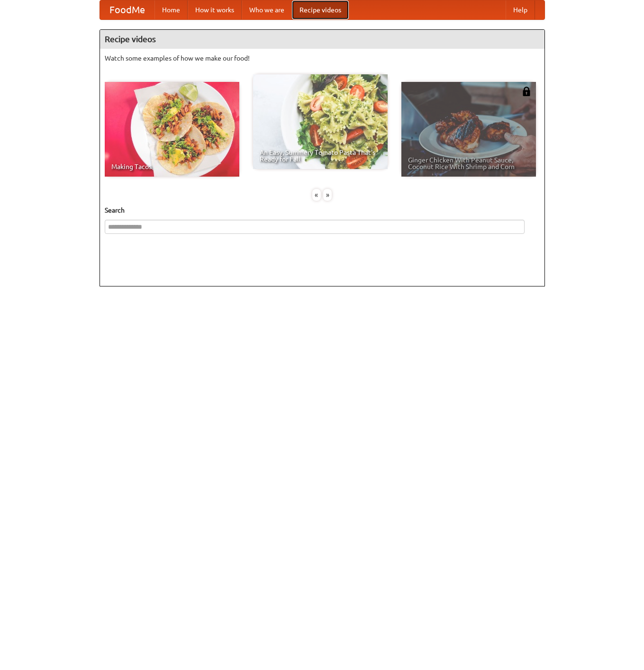  Describe the element at coordinates (266, 10) in the screenshot. I see `a: Who we are` at that location.